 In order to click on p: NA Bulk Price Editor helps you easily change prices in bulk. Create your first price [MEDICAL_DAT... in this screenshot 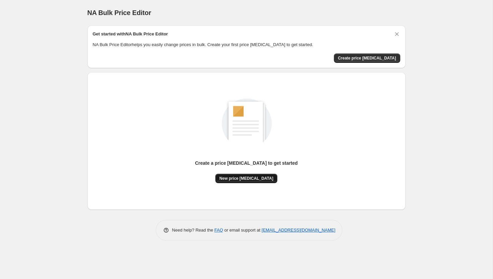, I will do `click(246, 45)`.